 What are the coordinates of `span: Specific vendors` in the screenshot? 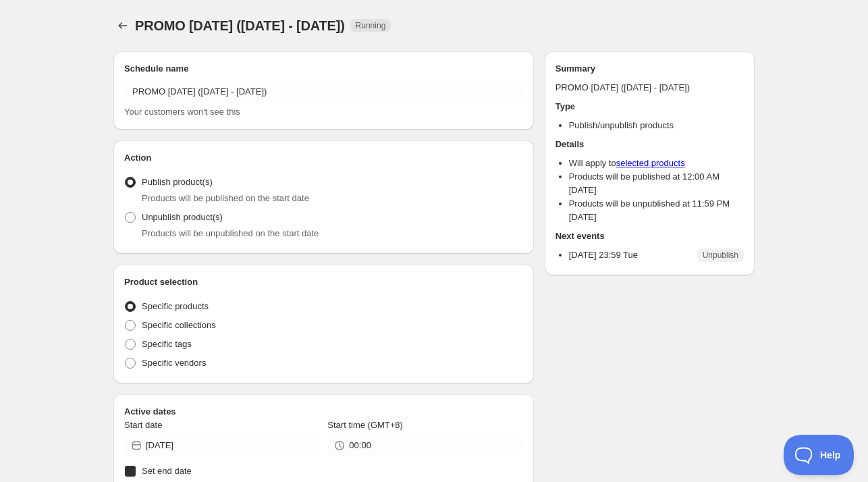 It's located at (173, 363).